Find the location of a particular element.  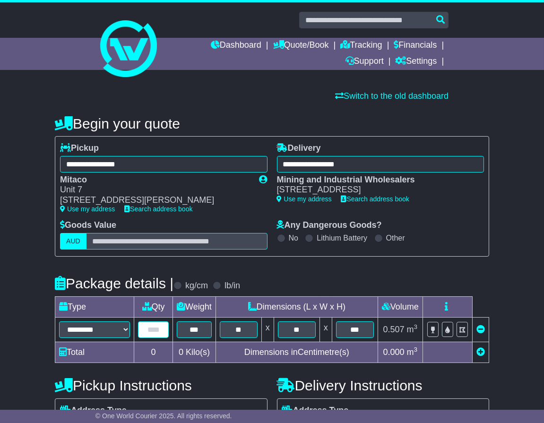

label: Delivery is located at coordinates (299, 148).